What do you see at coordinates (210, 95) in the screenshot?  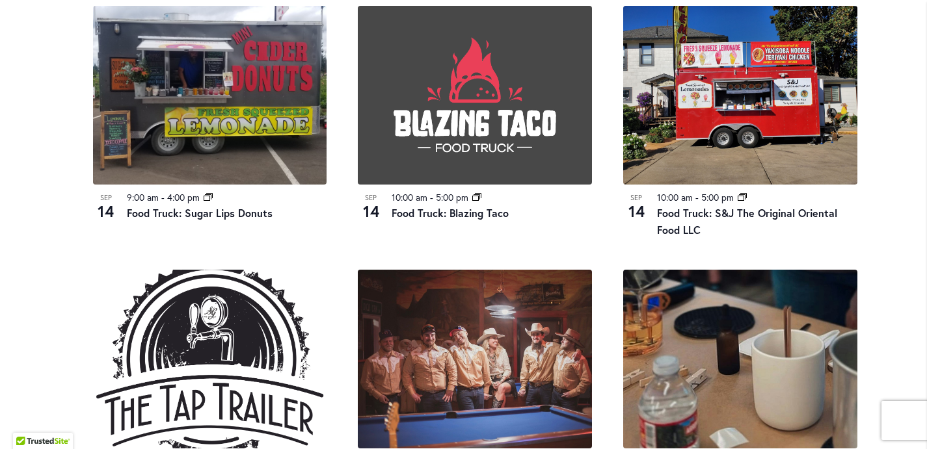 I see `img: Food Truck: Sugar Lips Apple Cider Donuts` at bounding box center [210, 95].